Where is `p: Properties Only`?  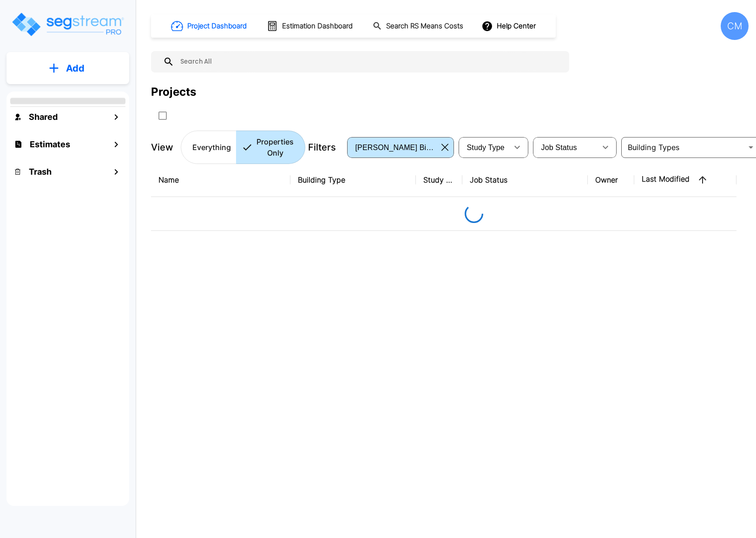
p: Properties Only is located at coordinates (275, 147).